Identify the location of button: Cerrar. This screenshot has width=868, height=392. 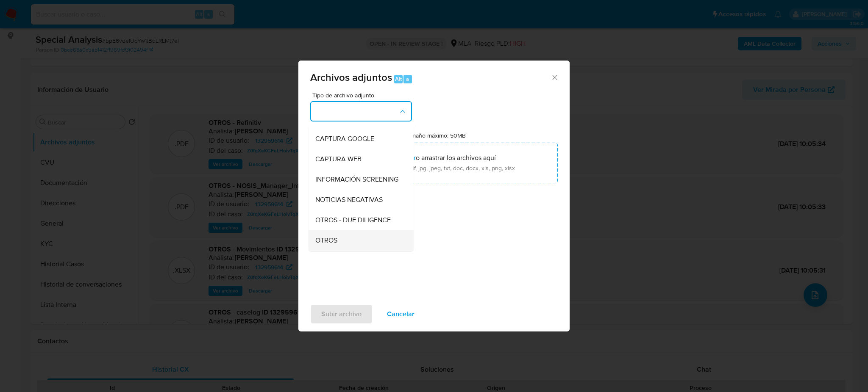
(554, 77).